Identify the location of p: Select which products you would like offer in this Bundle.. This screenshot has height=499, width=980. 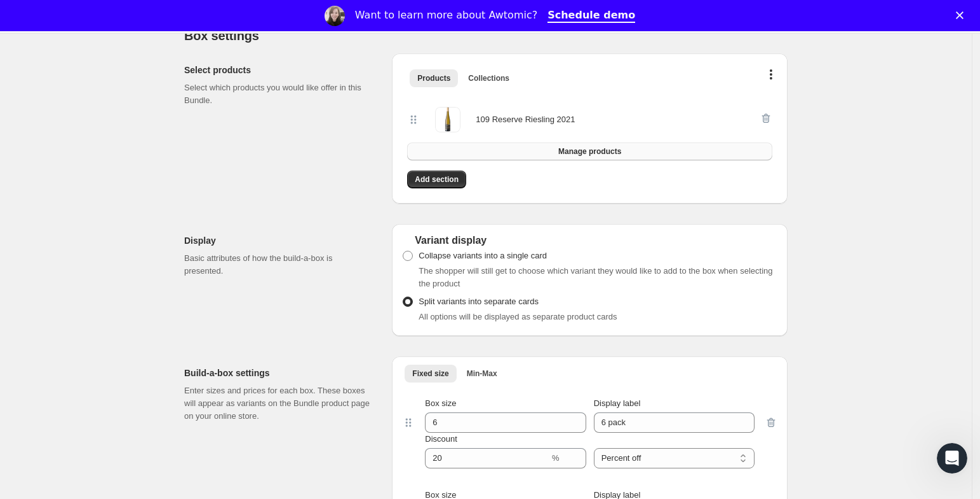
(278, 94).